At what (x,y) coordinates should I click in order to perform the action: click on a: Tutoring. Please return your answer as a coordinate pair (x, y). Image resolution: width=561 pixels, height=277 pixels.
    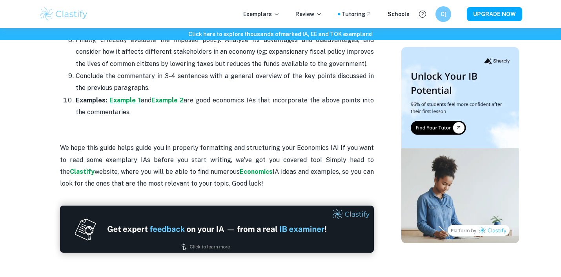
    Looking at the image, I should click on (356, 14).